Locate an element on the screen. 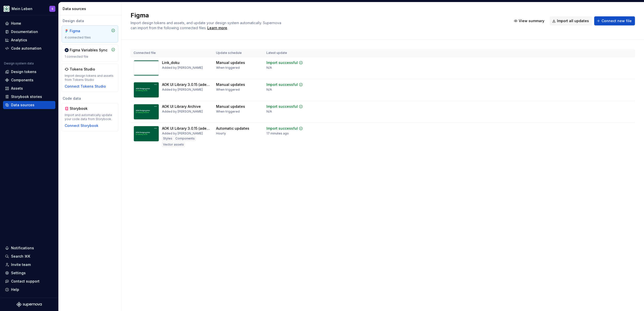 Image resolution: width=644 pixels, height=311 pixels. div: Figma is located at coordinates (82, 31).